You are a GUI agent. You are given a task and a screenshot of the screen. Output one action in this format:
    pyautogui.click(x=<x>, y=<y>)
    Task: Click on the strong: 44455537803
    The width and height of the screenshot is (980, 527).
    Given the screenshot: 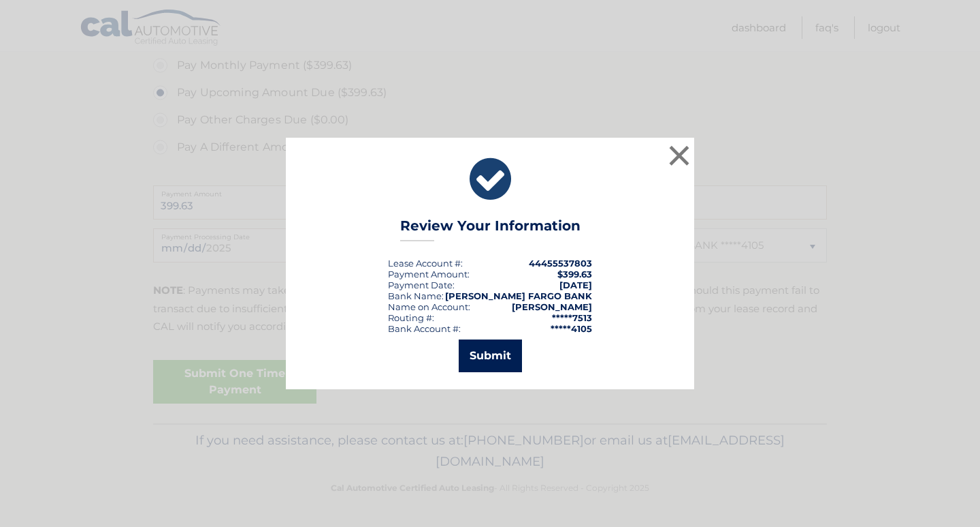 What is the action you would take?
    pyautogui.click(x=560, y=263)
    